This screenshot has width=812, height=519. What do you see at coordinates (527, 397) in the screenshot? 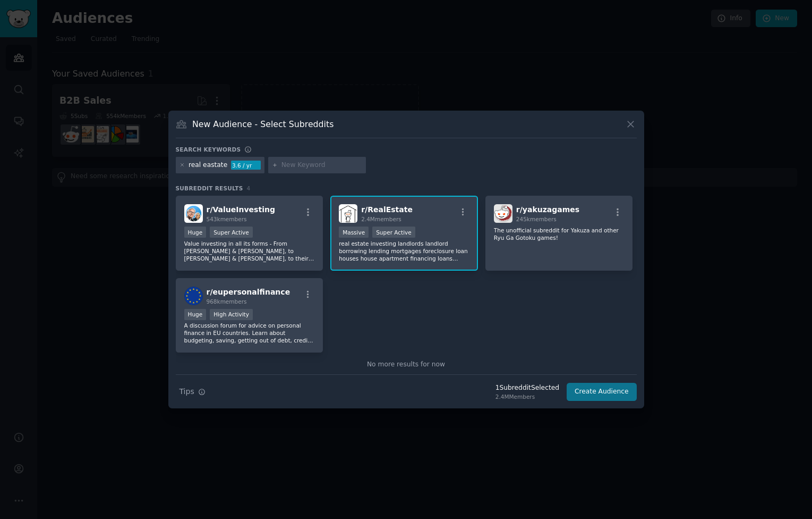
I see `div: 2.4M Members` at bounding box center [527, 397].